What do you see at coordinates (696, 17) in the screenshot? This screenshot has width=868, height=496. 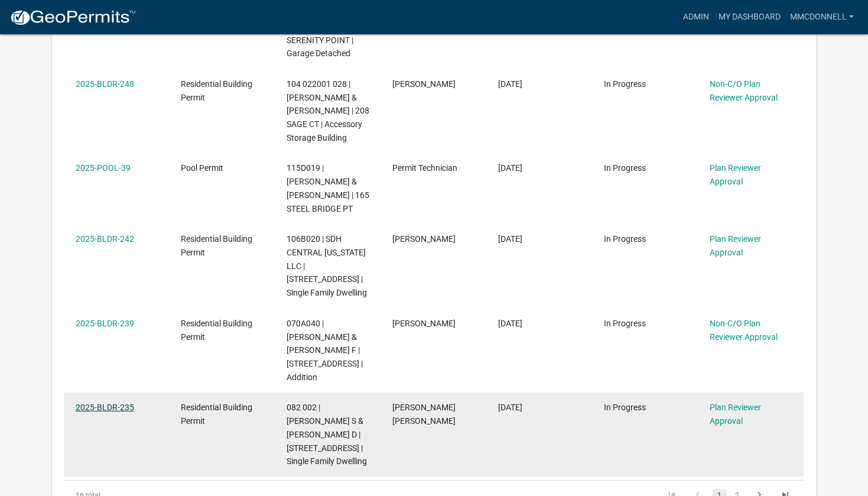 I see `a: Admin` at bounding box center [696, 17].